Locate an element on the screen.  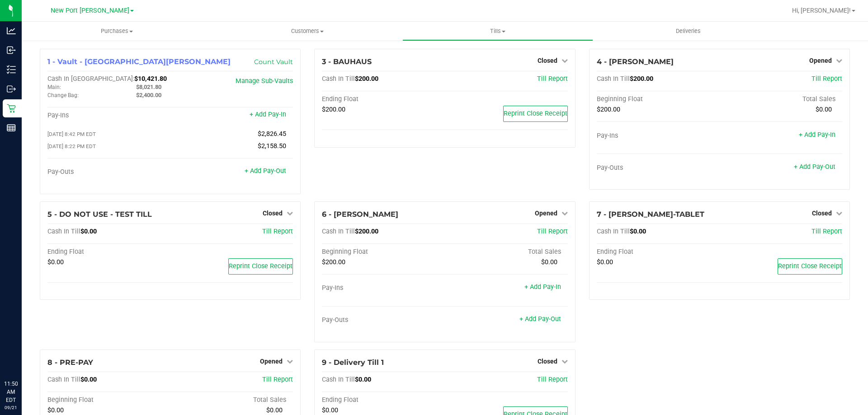
span: 9 - Delivery Till 1 is located at coordinates (352, 362).